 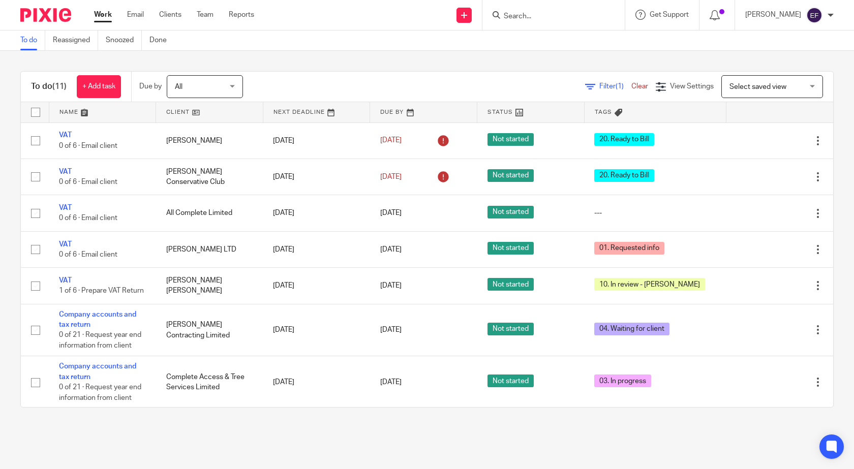 What do you see at coordinates (242, 15) in the screenshot?
I see `a: Reports` at bounding box center [242, 15].